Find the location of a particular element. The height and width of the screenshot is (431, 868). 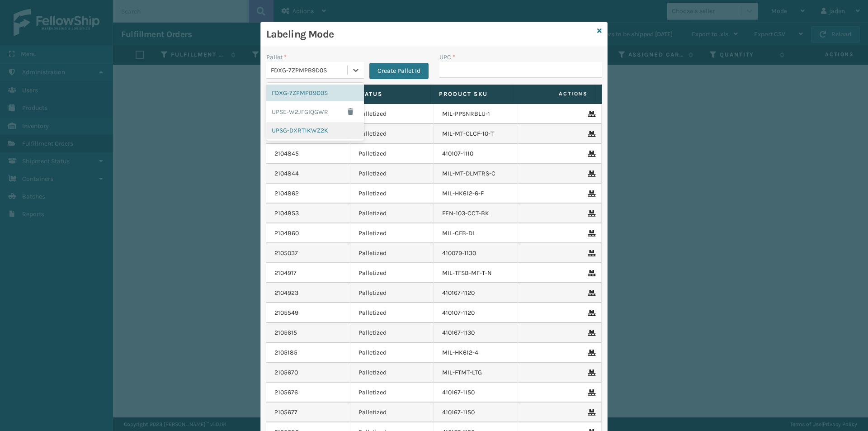

a: 2104845 is located at coordinates (287, 154).